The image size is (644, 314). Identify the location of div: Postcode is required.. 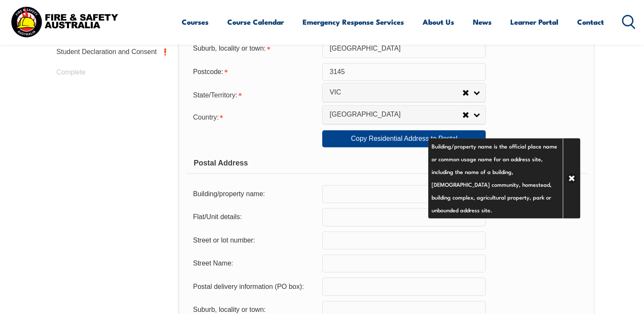
(254, 72).